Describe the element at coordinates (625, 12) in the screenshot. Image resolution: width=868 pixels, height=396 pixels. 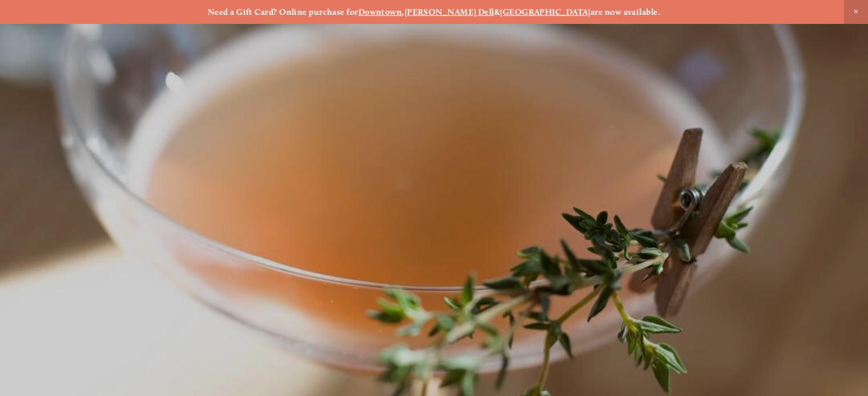
I see `strong: are now available.` at that location.